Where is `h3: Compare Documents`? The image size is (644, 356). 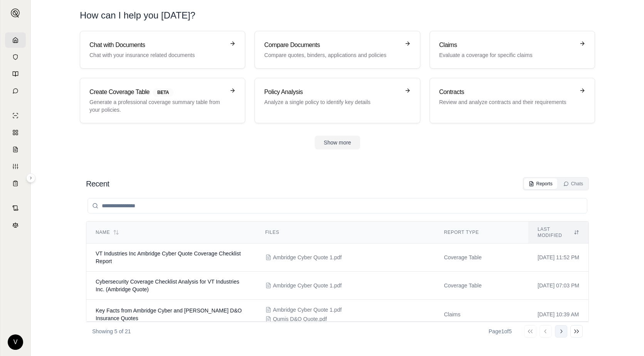 h3: Compare Documents is located at coordinates (332, 45).